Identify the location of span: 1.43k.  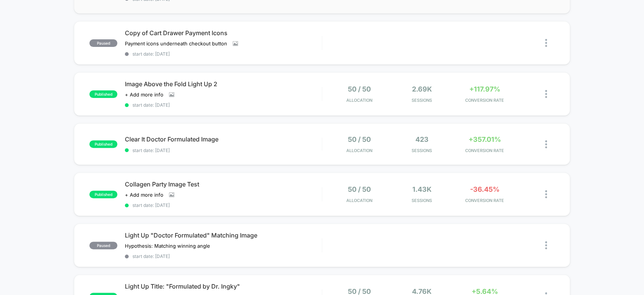
(422, 189).